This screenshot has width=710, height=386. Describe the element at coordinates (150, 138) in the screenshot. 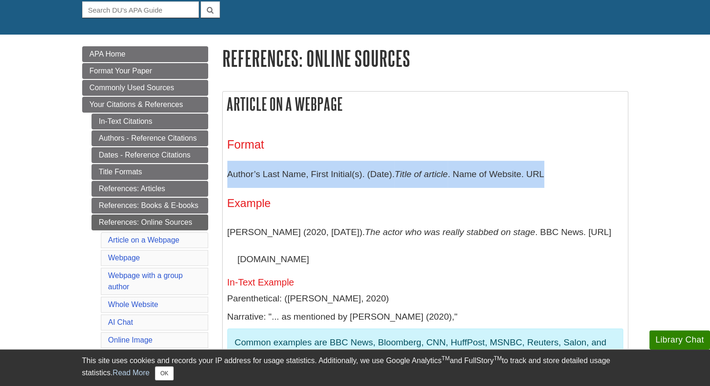

I see `a: Authors - Reference Citations` at that location.